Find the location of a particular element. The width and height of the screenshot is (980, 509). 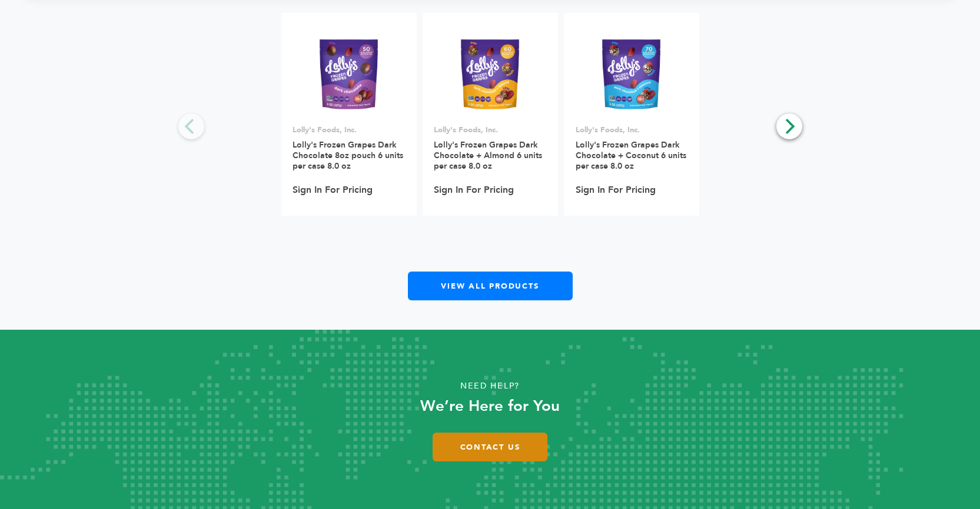

a: Lolly's Frozen Grapes Dark Chocolate + Coconut 6 units per case 8.0 oz is located at coordinates (631, 155).